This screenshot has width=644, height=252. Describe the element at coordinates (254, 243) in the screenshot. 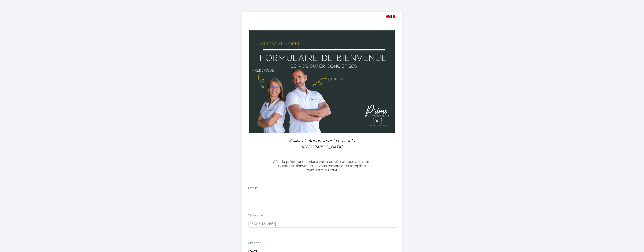

I see `label: Checkin` at that location.